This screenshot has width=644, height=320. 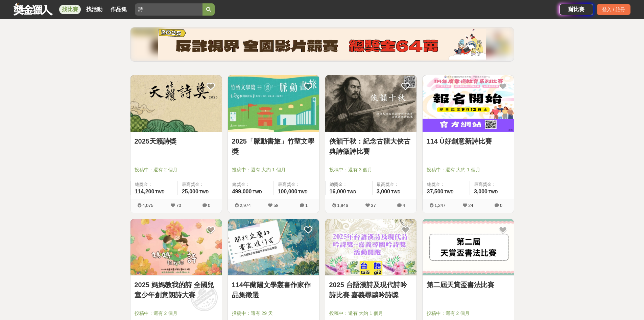 I want to click on a: 114年蘭陽文學叢書作家作品集徵選, so click(x=273, y=290).